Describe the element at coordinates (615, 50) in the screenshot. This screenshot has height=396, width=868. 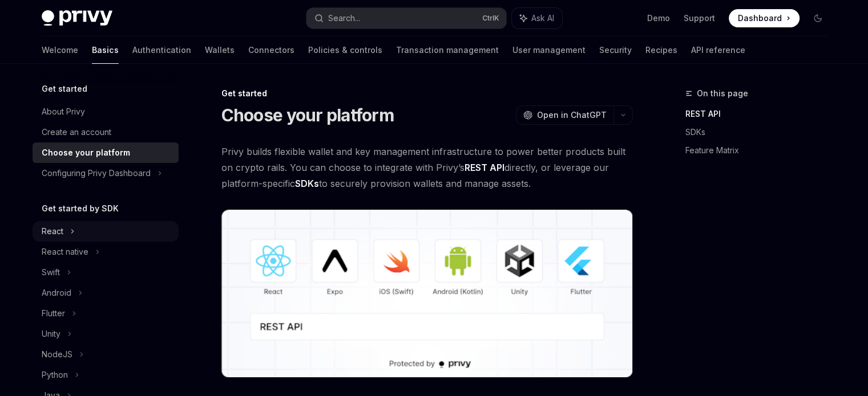
I see `a: Security` at that location.